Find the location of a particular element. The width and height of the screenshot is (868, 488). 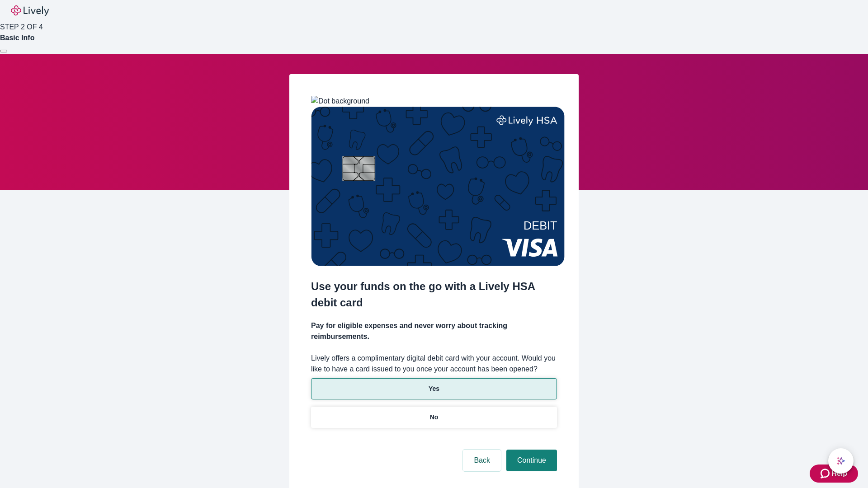

img: Dot background is located at coordinates (340, 101).